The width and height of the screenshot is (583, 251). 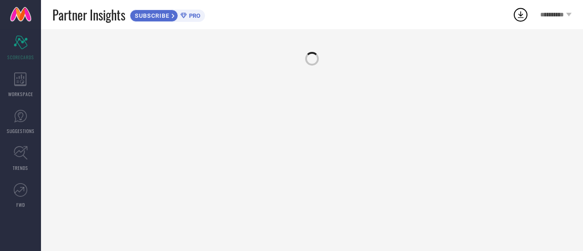 What do you see at coordinates (20, 94) in the screenshot?
I see `span: WORKSPACE` at bounding box center [20, 94].